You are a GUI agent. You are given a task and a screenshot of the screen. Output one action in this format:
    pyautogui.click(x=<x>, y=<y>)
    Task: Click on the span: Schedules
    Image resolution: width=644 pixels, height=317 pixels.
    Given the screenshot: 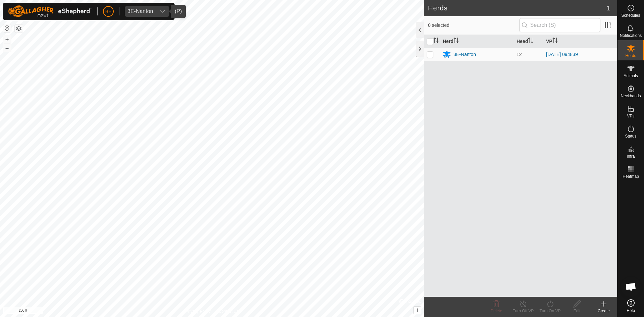 What is the action you would take?
    pyautogui.click(x=630, y=16)
    